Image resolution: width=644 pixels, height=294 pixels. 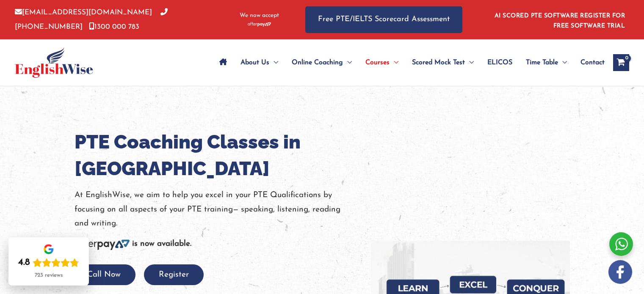 What do you see at coordinates (593, 63) in the screenshot?
I see `span: Contact` at bounding box center [593, 63].